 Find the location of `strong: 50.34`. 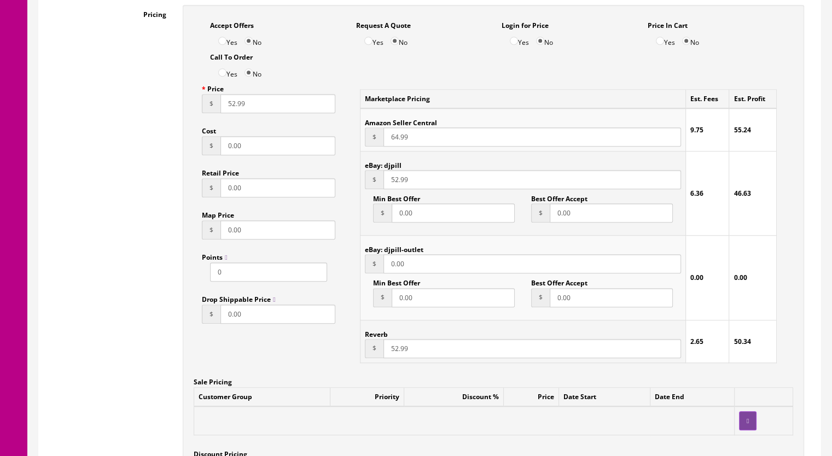

strong: 50.34 is located at coordinates (742, 341).